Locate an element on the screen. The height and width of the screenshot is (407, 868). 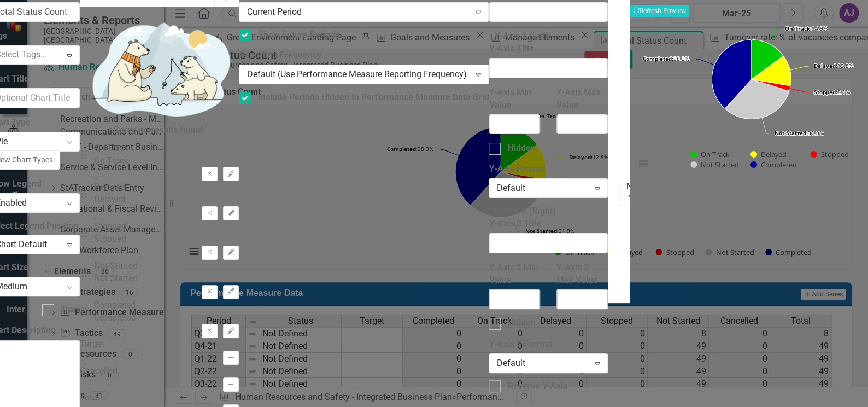
label: Y-Axis Max Value is located at coordinates (582, 99).